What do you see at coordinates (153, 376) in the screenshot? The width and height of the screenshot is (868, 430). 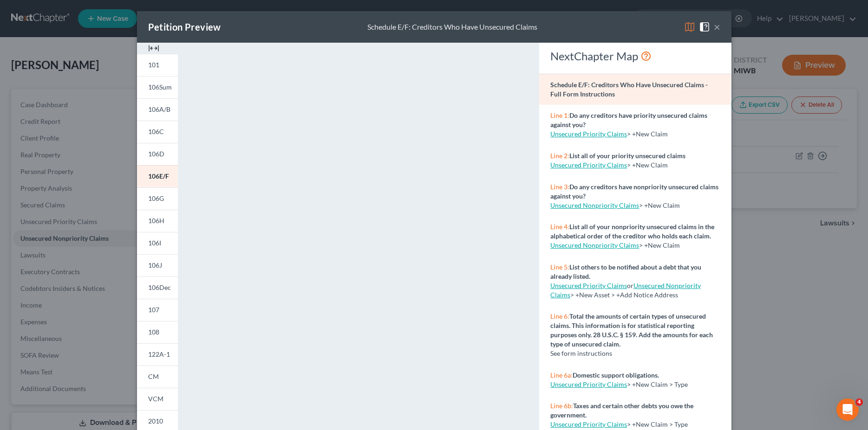 I see `span: CM` at bounding box center [153, 376].